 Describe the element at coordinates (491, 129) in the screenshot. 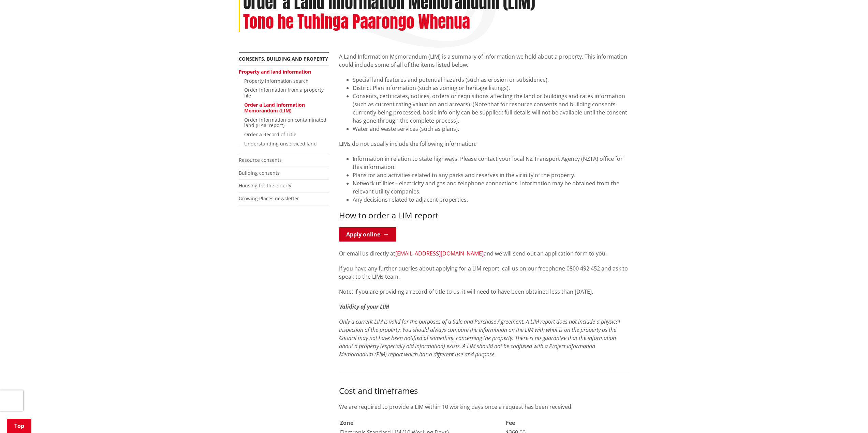

I see `li: Water and waste services (such as plans).` at that location.